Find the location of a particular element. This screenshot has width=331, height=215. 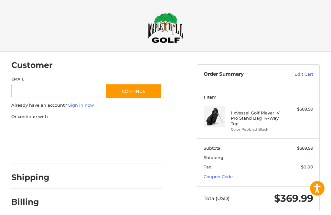

span: Subtotal is located at coordinates (213, 148).